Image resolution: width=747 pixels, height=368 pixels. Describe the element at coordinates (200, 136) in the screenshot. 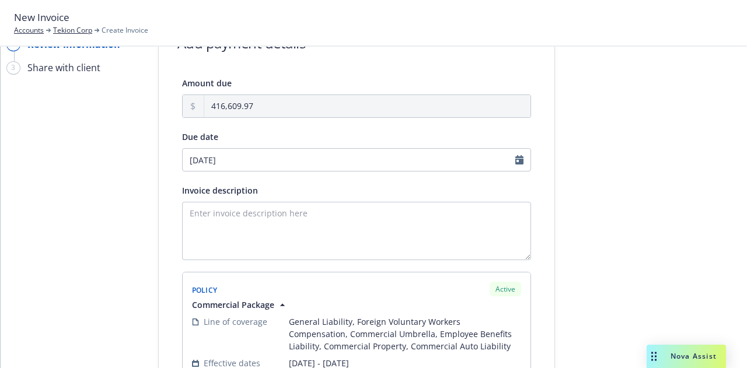

I see `span: Due date` at that location.